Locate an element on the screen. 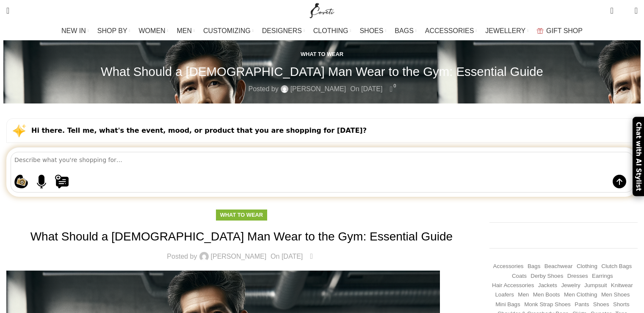 The image size is (644, 313). a: Jackets (1,198 items) is located at coordinates (548, 285).